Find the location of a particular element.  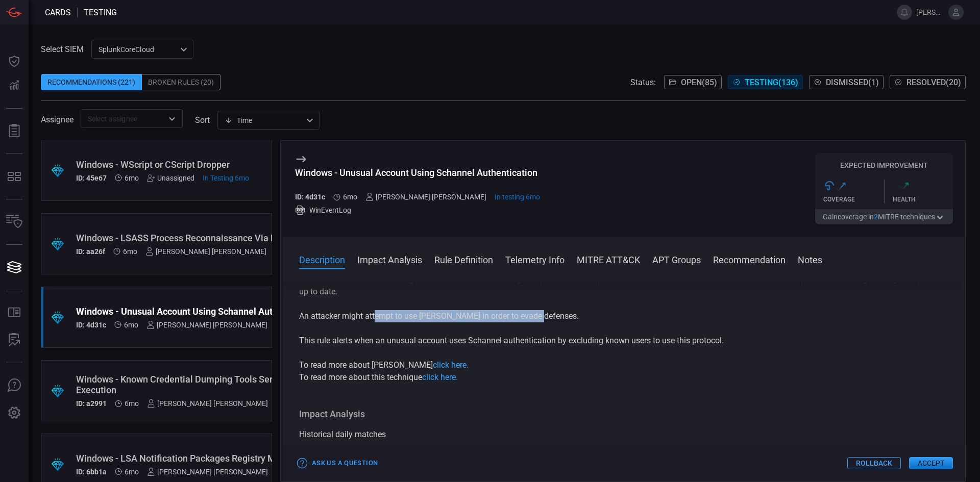

button: Cards is located at coordinates (14, 268).